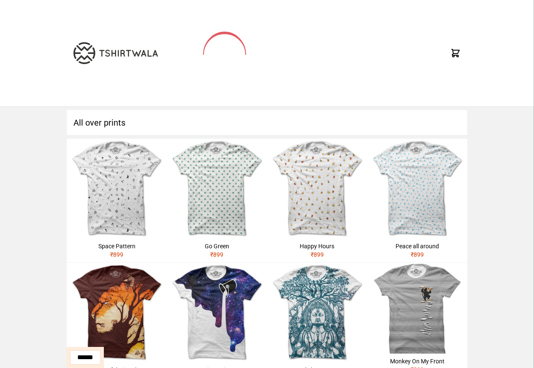 This screenshot has width=534, height=368. I want to click on img: galaxy.jpg, so click(216, 313).